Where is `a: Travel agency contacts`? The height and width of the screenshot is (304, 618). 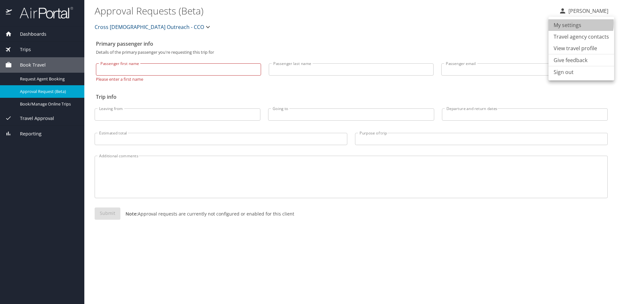
a: Travel agency contacts is located at coordinates (581, 37).